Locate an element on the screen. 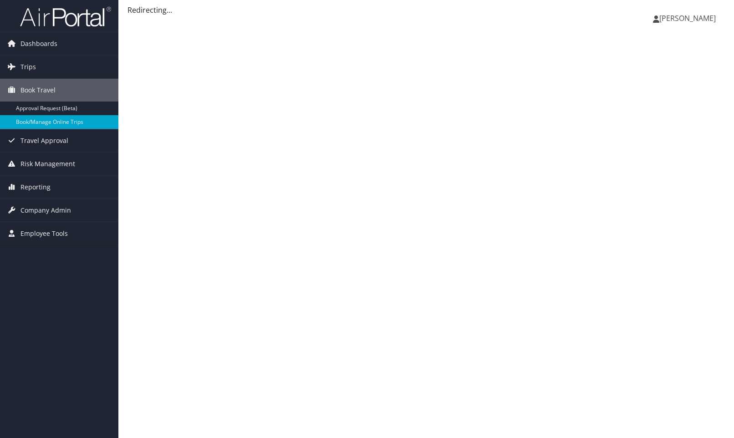 The height and width of the screenshot is (438, 734). span: Company Admin is located at coordinates (46, 210).